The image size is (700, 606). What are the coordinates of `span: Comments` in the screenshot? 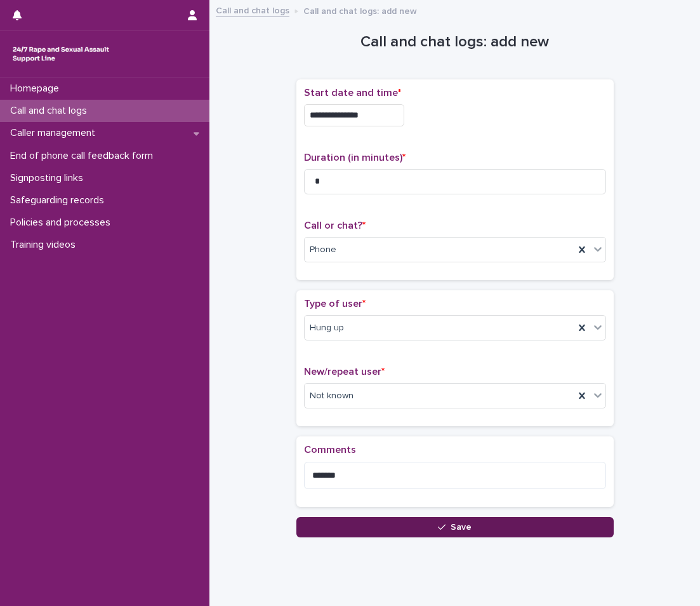 It's located at (330, 450).